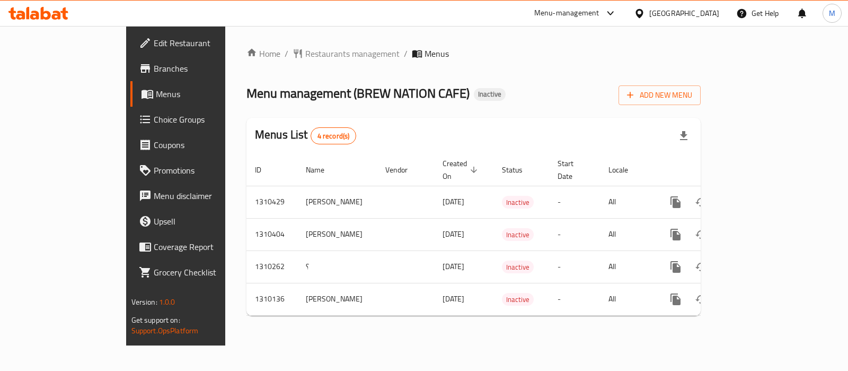  What do you see at coordinates (167, 302) in the screenshot?
I see `span: 1.0.0` at bounding box center [167, 302].